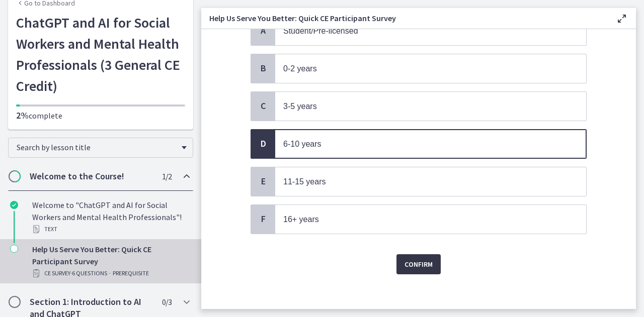 The height and width of the screenshot is (317, 644). I want to click on span: 16+ years, so click(301, 219).